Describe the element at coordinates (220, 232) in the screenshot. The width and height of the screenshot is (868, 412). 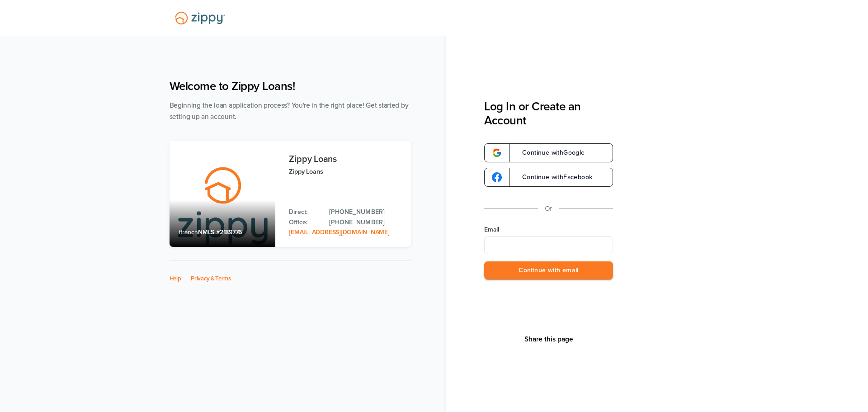
I see `span: NMLS #2189776` at that location.